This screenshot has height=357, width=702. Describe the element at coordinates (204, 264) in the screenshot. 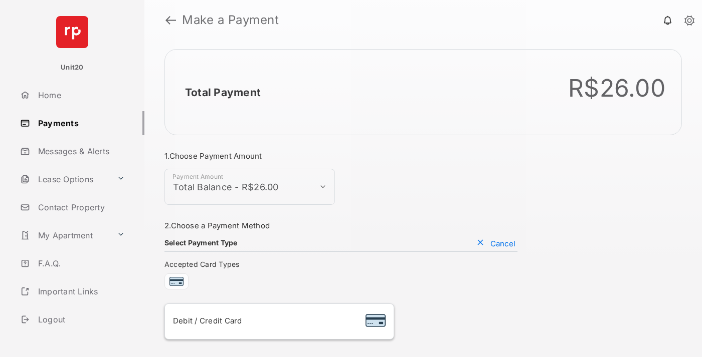

I see `span: Accepted Card Types` at that location.